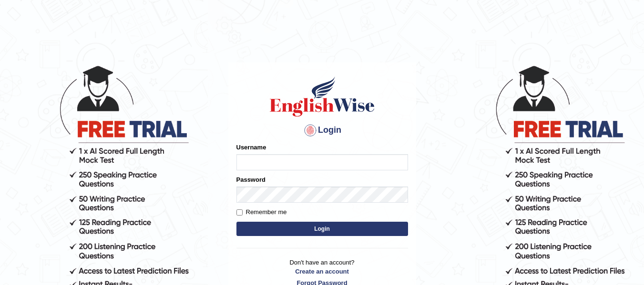  What do you see at coordinates (251, 179) in the screenshot?
I see `label: Password` at bounding box center [251, 179].